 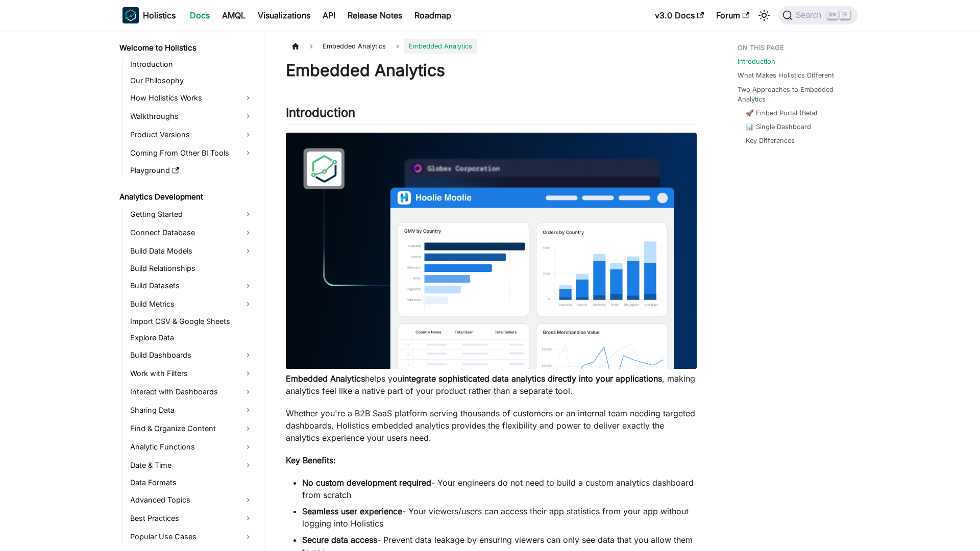 What do you see at coordinates (191, 519) in the screenshot?
I see `a: Best Practices` at bounding box center [191, 519].